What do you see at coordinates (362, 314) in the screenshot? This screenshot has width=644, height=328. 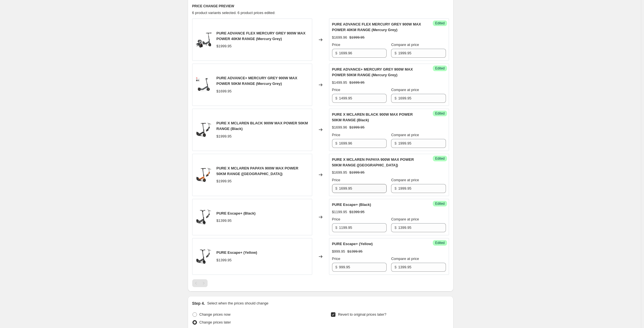 I see `span: Revert to original prices later?` at bounding box center [362, 314].